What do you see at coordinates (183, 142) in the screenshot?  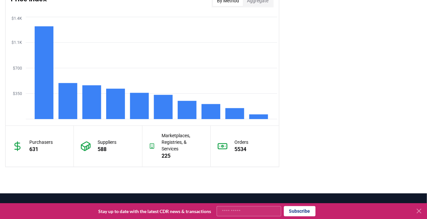 I see `p: Marketplaces, Registries, & Services` at bounding box center [183, 142].